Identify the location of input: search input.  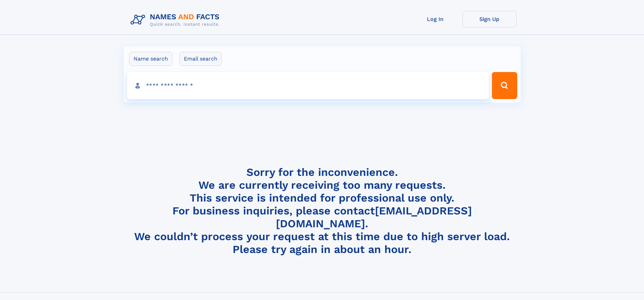
(308, 86).